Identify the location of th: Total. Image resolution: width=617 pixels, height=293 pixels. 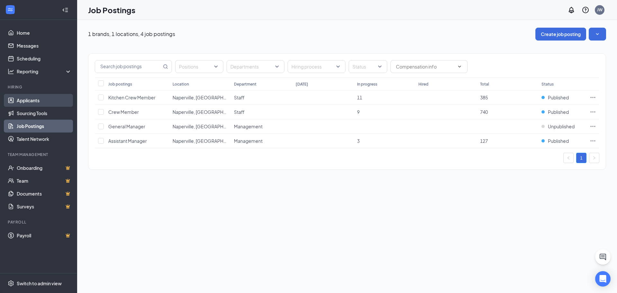
(508, 84).